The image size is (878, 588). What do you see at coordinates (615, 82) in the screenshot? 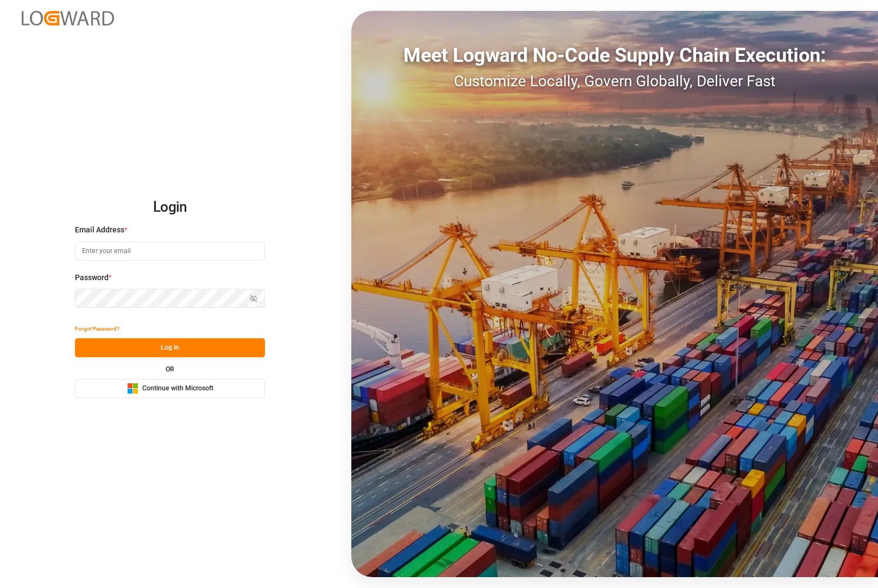
I see `div: Customize Locally, Govern Globally, Deliver Fast` at bounding box center [615, 82].